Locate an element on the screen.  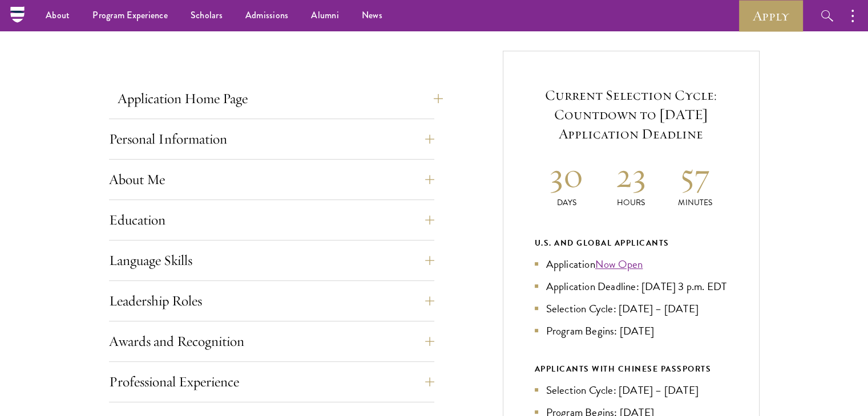
h2: 30 is located at coordinates (567, 175).